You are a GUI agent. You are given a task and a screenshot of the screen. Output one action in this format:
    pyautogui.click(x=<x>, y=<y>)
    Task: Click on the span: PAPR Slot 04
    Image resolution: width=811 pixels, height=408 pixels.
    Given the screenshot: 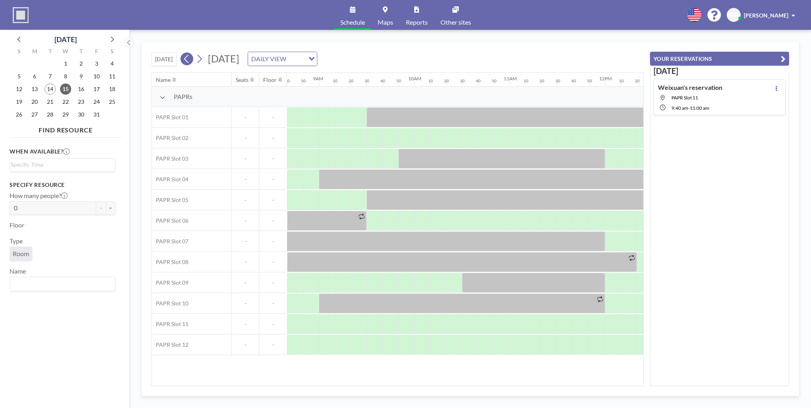 What is the action you would take?
    pyautogui.click(x=170, y=179)
    